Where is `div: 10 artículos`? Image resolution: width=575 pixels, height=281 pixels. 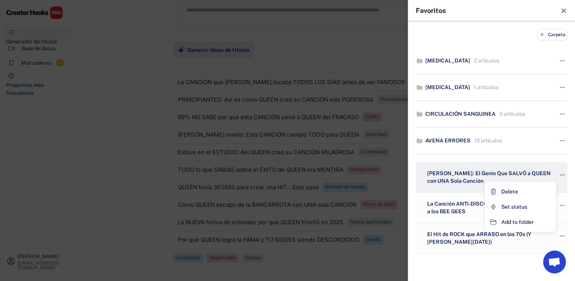 div: 10 artículos is located at coordinates (487, 141).